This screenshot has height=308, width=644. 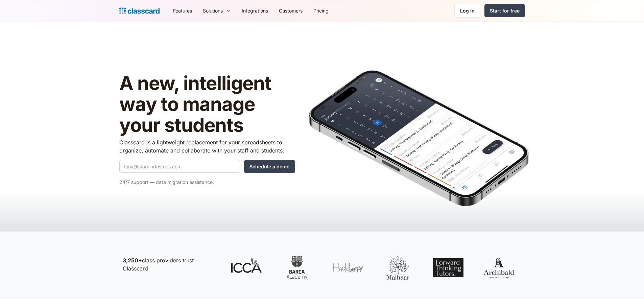 What do you see at coordinates (139, 11) in the screenshot?
I see `a: Logo` at bounding box center [139, 11].